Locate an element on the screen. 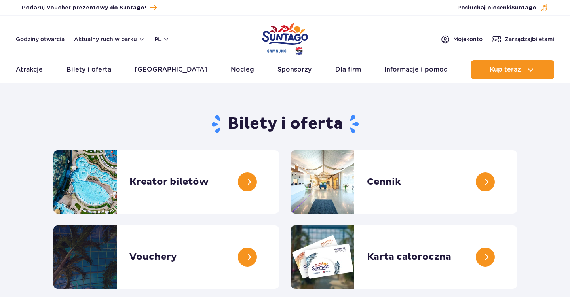  a: Dla firm is located at coordinates (348, 70).